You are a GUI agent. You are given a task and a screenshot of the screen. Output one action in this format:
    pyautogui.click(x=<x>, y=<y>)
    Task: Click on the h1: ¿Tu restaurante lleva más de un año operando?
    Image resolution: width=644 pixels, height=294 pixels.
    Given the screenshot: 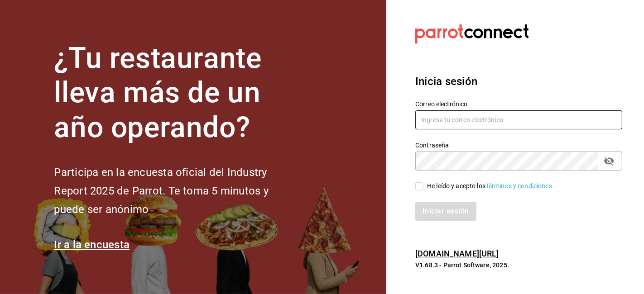 What is the action you would take?
    pyautogui.click(x=176, y=94)
    